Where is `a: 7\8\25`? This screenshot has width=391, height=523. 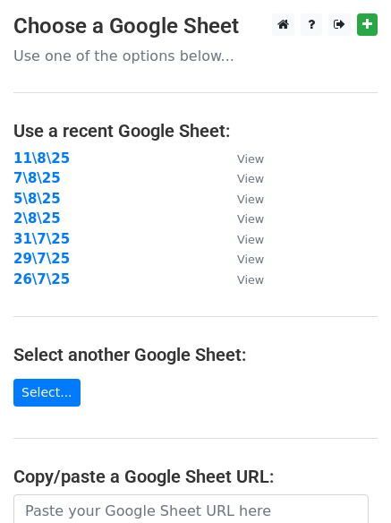
a: 7\8\25 is located at coordinates (37, 178).